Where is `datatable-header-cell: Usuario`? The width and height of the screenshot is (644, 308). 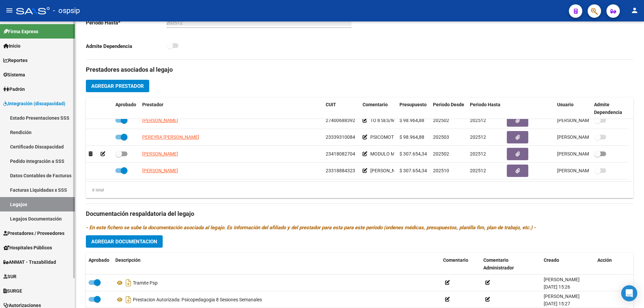 datatable-header-cell: Usuario is located at coordinates (573, 109).